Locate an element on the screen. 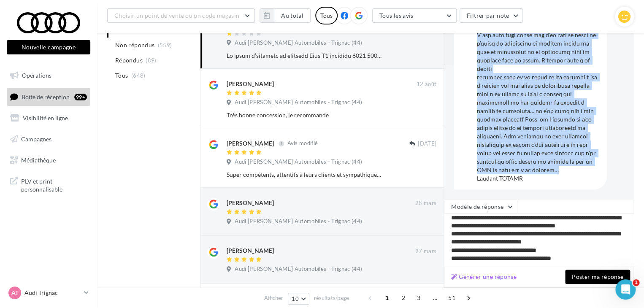  a: AT Audi Trignac is located at coordinates (49, 292).